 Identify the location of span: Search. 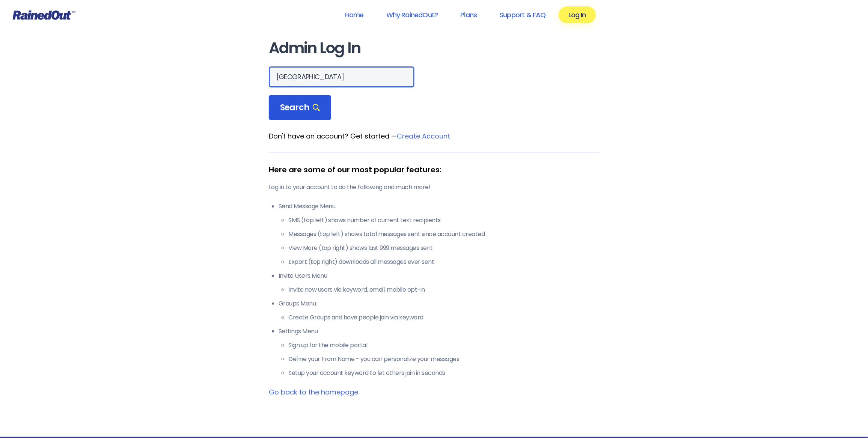
(300, 108).